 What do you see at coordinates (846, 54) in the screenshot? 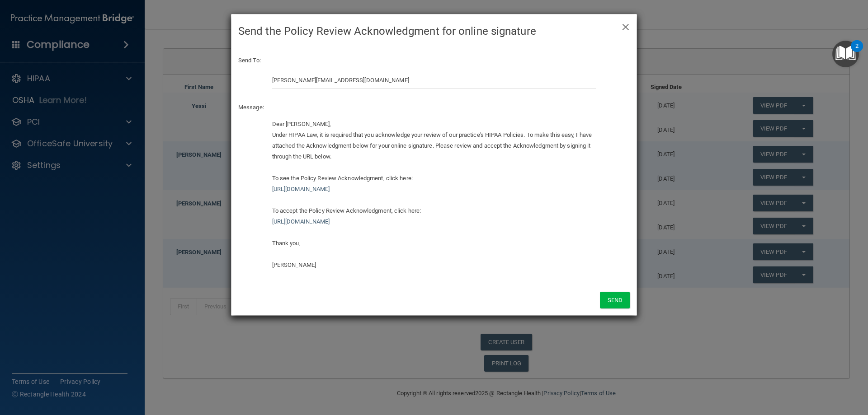
I see `button: Open Resource Center, 2 new notifications` at bounding box center [846, 54].